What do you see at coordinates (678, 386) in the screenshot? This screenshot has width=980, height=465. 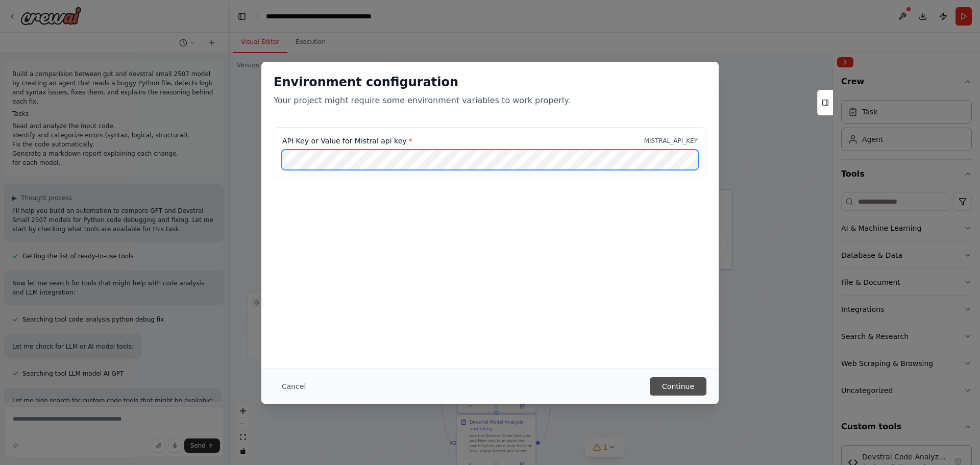 I see `button: Continue` at bounding box center [678, 386].